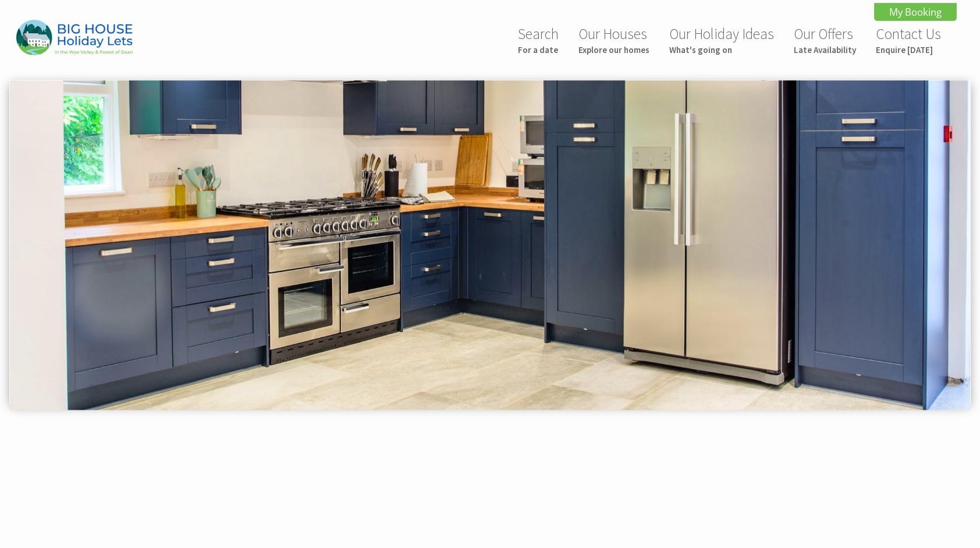 The height and width of the screenshot is (548, 980). I want to click on a: SearchFor a date, so click(538, 39).